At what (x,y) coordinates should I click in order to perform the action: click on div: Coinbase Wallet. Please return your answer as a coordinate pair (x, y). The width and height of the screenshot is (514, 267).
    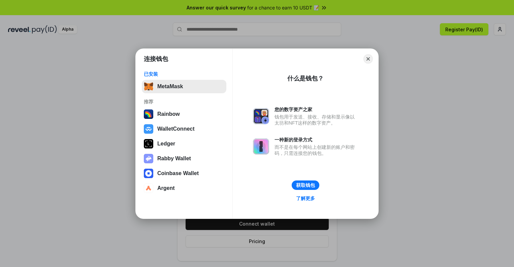
    Looking at the image, I should click on (178, 174).